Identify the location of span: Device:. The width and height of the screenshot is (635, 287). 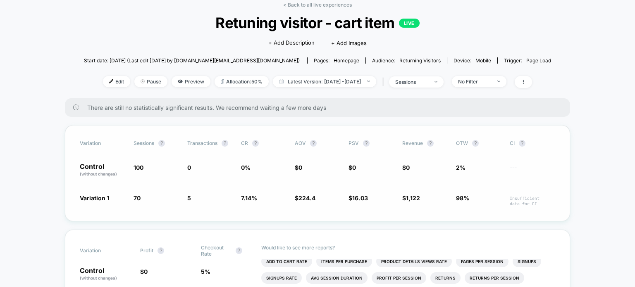
(472, 60).